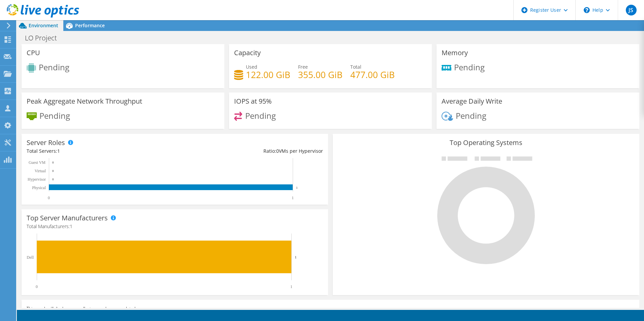 The width and height of the screenshot is (644, 321). I want to click on text: Dell, so click(30, 258).